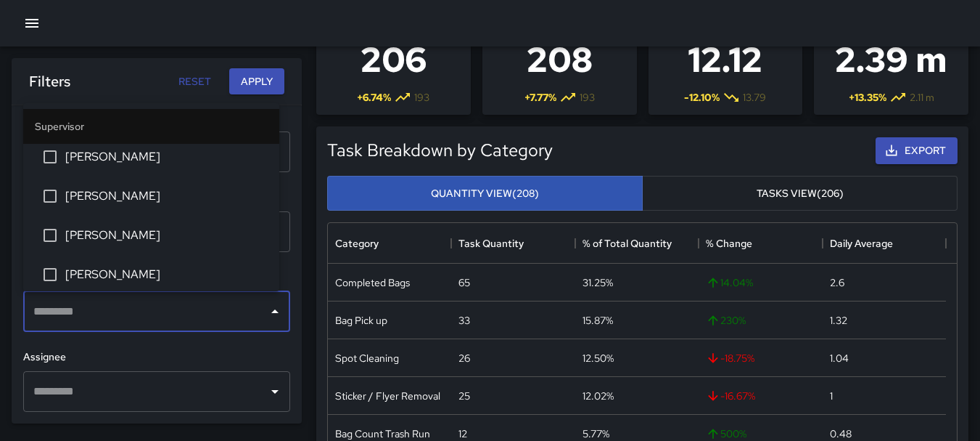 This screenshot has width=980, height=441. What do you see at coordinates (373, 98) in the screenshot?
I see `span: + 6.74 %` at bounding box center [373, 98].